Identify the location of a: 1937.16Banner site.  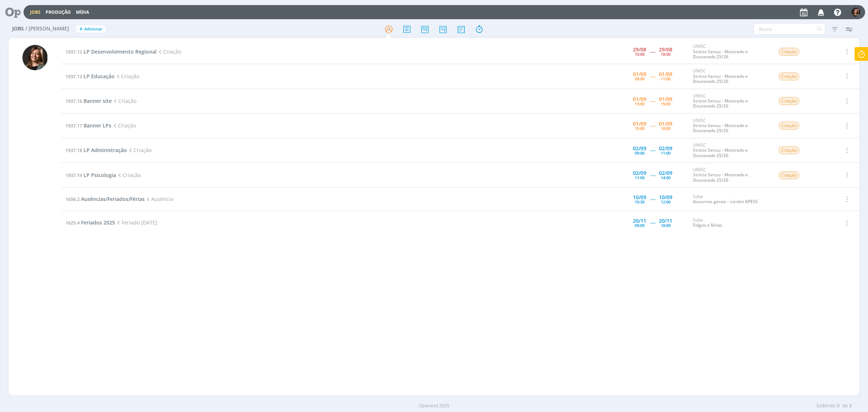
(89, 101).